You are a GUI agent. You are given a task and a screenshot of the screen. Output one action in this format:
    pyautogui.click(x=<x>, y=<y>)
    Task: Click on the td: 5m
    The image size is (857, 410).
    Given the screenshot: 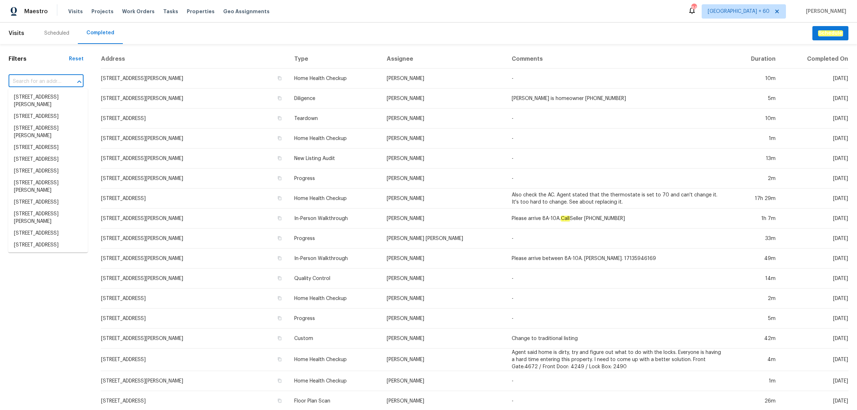 What is the action you would take?
    pyautogui.click(x=756, y=99)
    